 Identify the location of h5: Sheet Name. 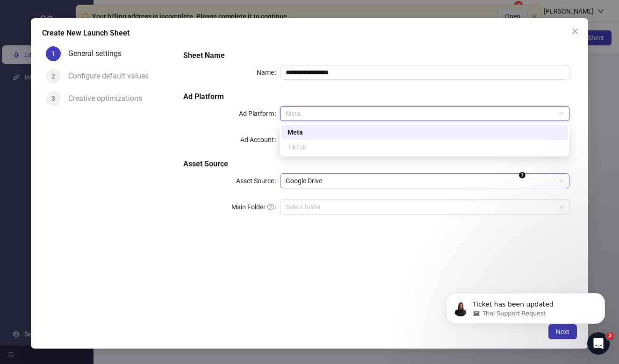
(377, 55).